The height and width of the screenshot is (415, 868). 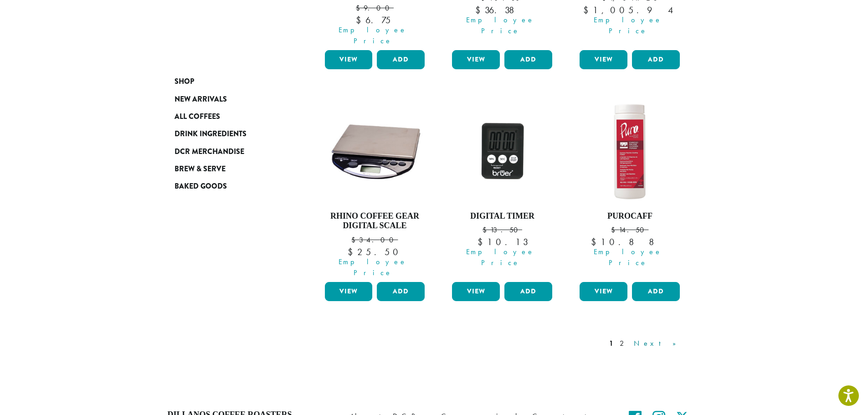 What do you see at coordinates (229, 186) in the screenshot?
I see `a: Baked Goods` at bounding box center [229, 186].